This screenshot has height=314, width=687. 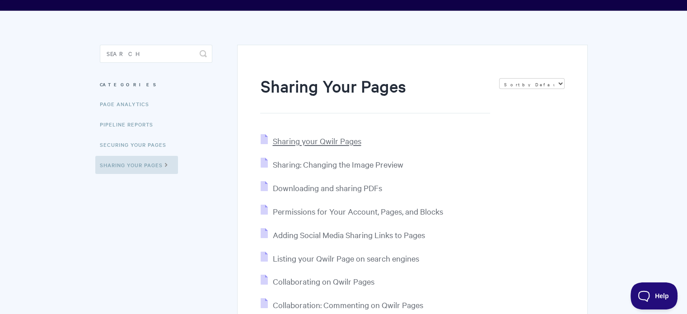 I want to click on a: Sharing your Qwilr Pages, so click(x=311, y=140).